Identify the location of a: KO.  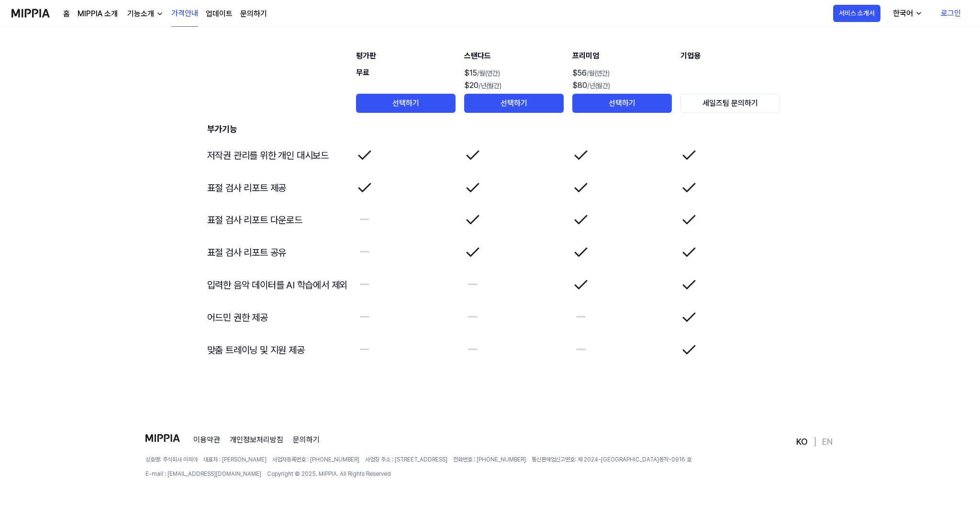
(802, 442).